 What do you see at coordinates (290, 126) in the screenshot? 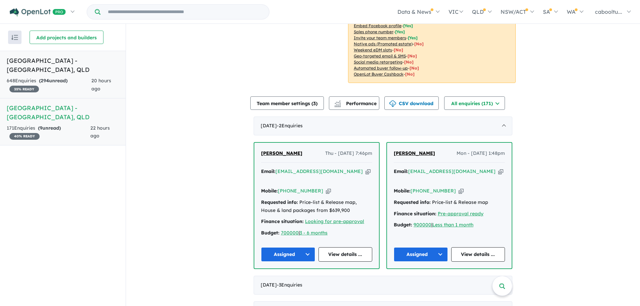
I see `span: - 2 Enquir ies` at bounding box center [290, 126].